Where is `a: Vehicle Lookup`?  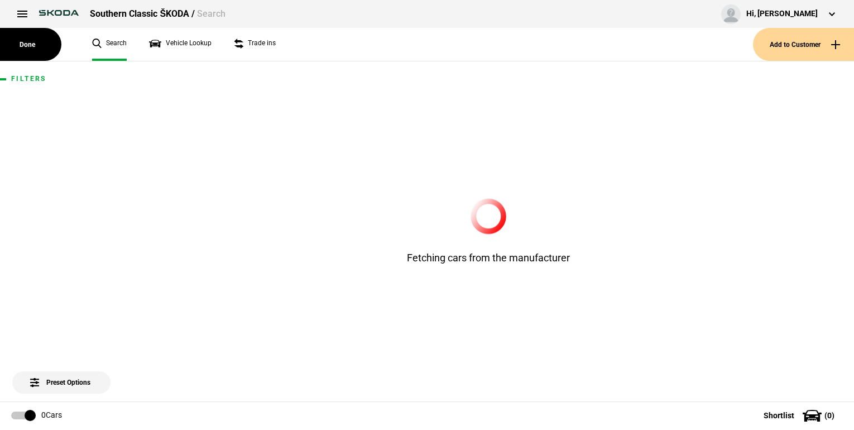
a: Vehicle Lookup is located at coordinates (180, 44).